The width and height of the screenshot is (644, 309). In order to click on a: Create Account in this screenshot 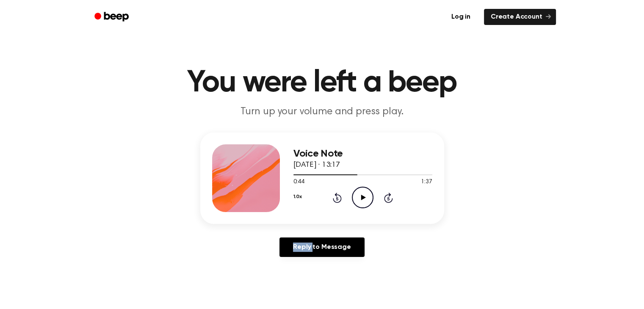, I will do `click(521, 17)`.